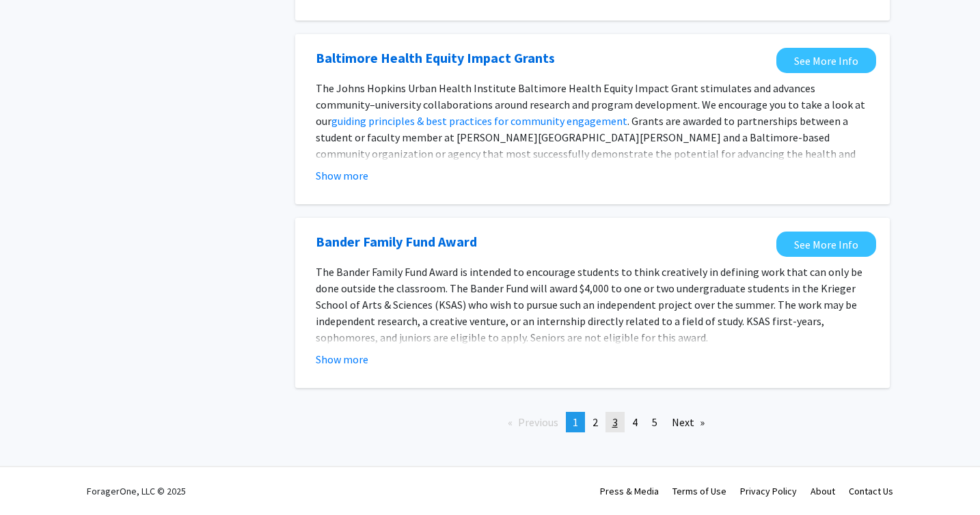 This screenshot has height=515, width=980. What do you see at coordinates (823, 491) in the screenshot?
I see `a: About` at bounding box center [823, 491].